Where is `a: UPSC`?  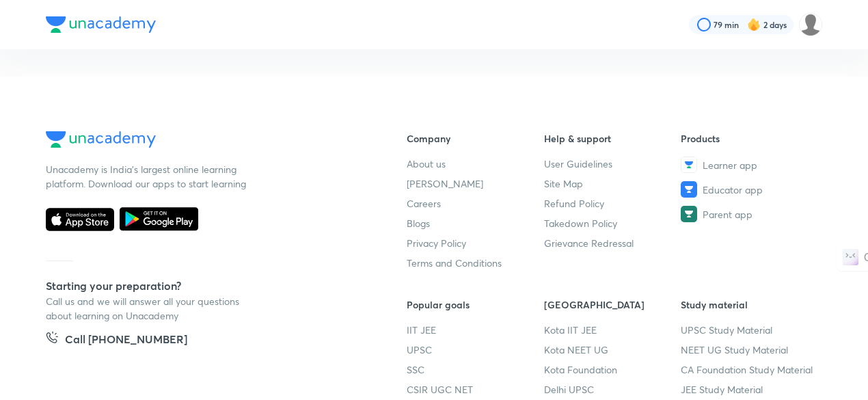 a: UPSC is located at coordinates (475, 350).